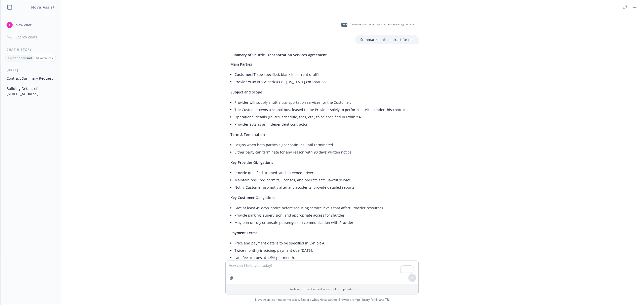  What do you see at coordinates (344, 24) in the screenshot?
I see `span: docx` at bounding box center [344, 24].